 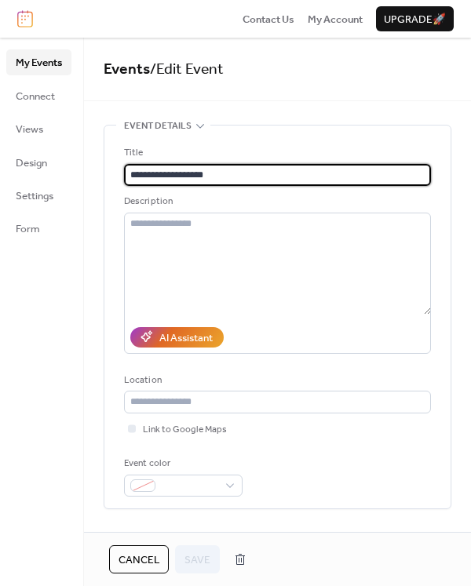 I want to click on span: Date and time, so click(x=157, y=536).